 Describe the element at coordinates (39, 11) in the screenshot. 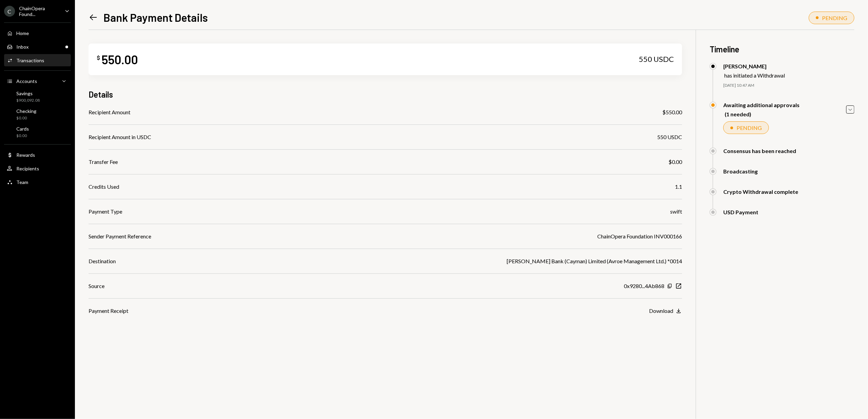

I see `div: ChainOpera Found...` at that location.